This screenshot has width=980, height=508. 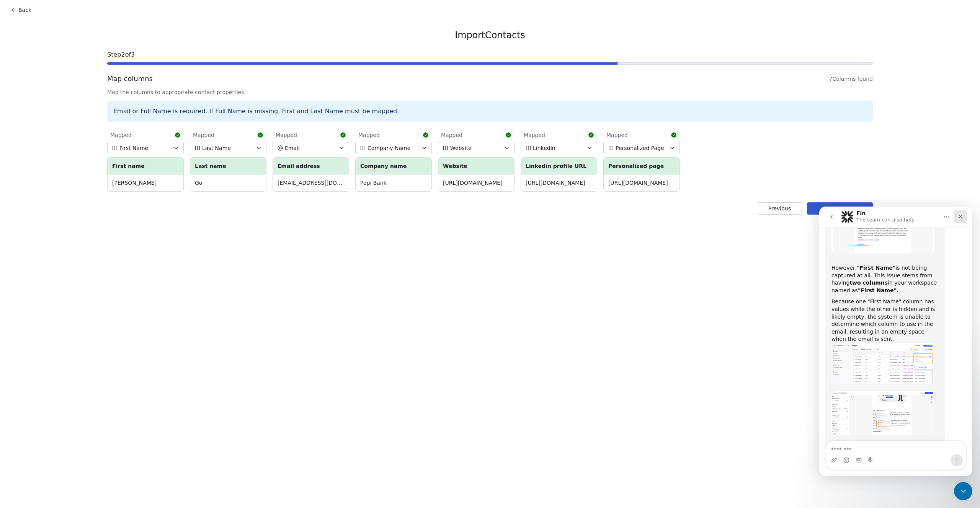 I want to click on th: Personalized page, so click(x=642, y=166).